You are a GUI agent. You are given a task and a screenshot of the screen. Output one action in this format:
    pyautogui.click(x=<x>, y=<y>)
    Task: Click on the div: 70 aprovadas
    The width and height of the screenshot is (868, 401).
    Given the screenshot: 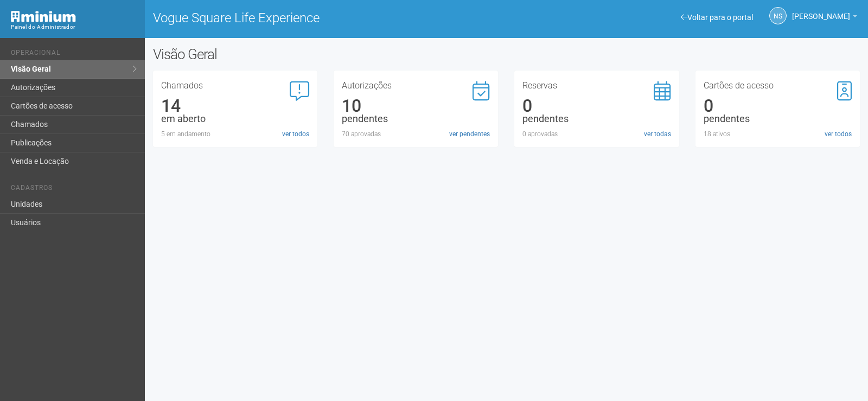 What is the action you would take?
    pyautogui.click(x=416, y=134)
    